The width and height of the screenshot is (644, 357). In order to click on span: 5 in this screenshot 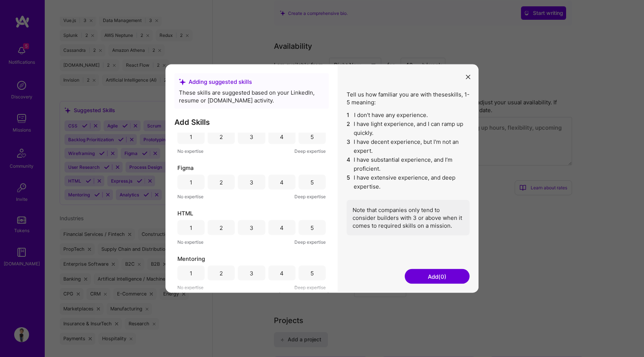, I will do `click(349, 182)`.